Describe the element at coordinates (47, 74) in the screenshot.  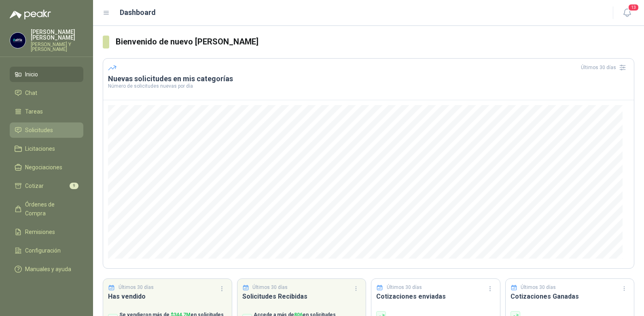
I see `a: Inicio` at that location.